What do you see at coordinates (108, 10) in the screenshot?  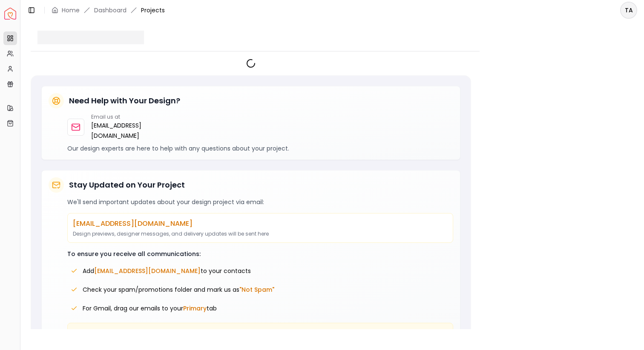 I see `nav: breadcrumb` at bounding box center [108, 10].